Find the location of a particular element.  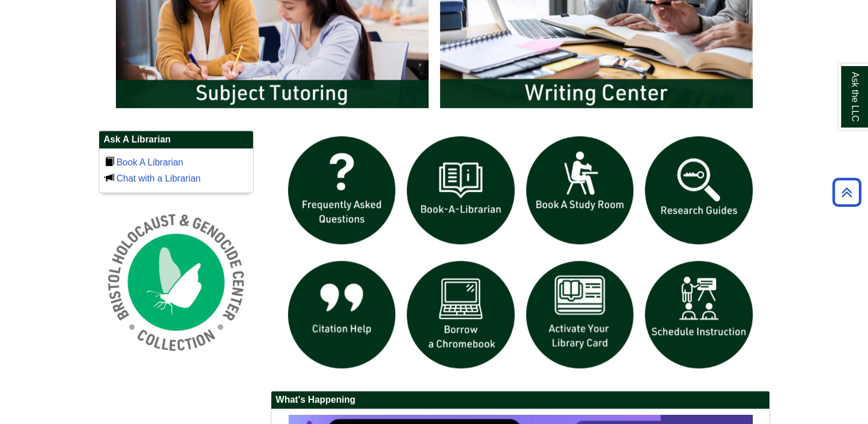

img: Research Guides icon links to research guides web page is located at coordinates (699, 190).